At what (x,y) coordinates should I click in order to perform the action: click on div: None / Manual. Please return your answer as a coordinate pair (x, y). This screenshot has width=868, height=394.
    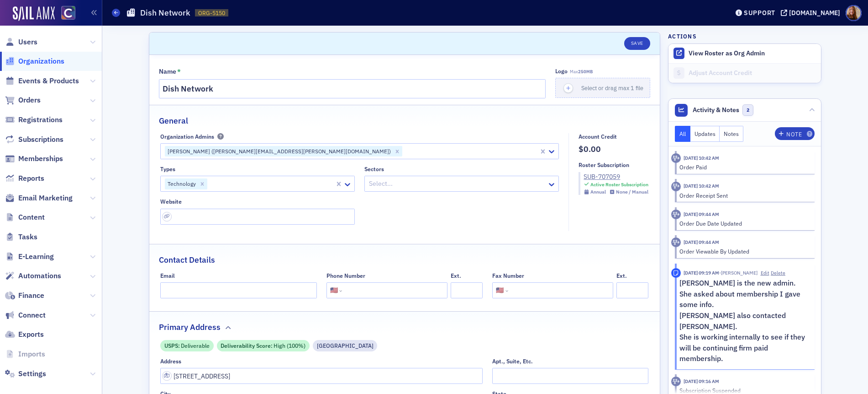
    Looking at the image, I should click on (633, 192).